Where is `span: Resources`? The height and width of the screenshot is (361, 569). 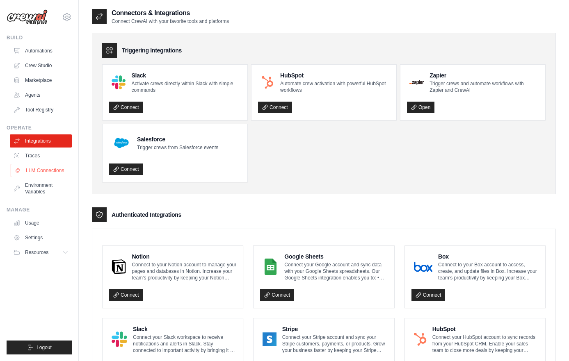 span: Resources is located at coordinates (36, 253).